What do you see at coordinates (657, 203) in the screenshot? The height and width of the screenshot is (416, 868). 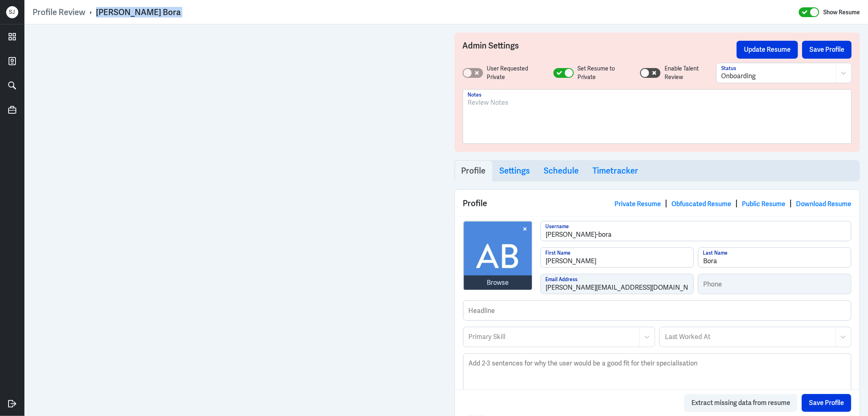 I see `div: Profile` at bounding box center [657, 203].